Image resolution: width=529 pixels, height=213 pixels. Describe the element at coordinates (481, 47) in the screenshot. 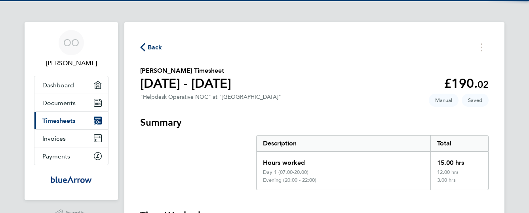

I see `button: Timesheets Menu` at that location.